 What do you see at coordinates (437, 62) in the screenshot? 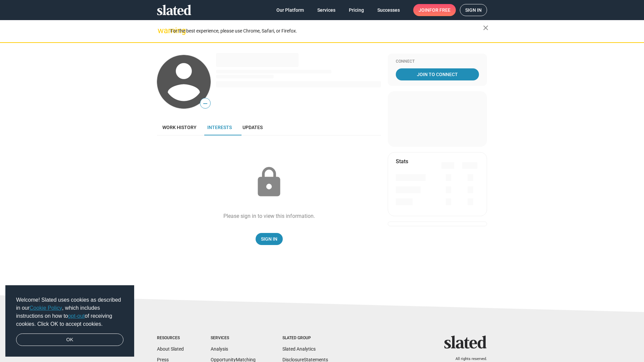
I see `div: Connect` at bounding box center [437, 62].